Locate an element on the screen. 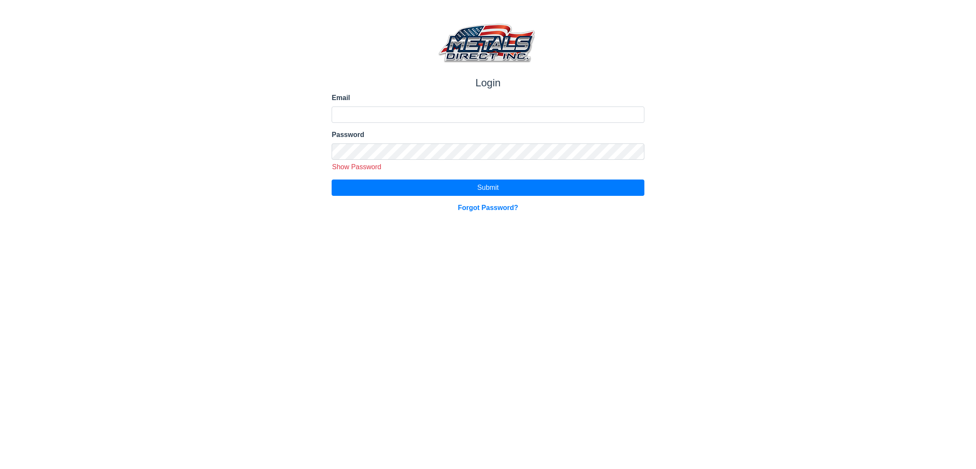 This screenshot has height=469, width=976. h1: Login is located at coordinates (488, 83).